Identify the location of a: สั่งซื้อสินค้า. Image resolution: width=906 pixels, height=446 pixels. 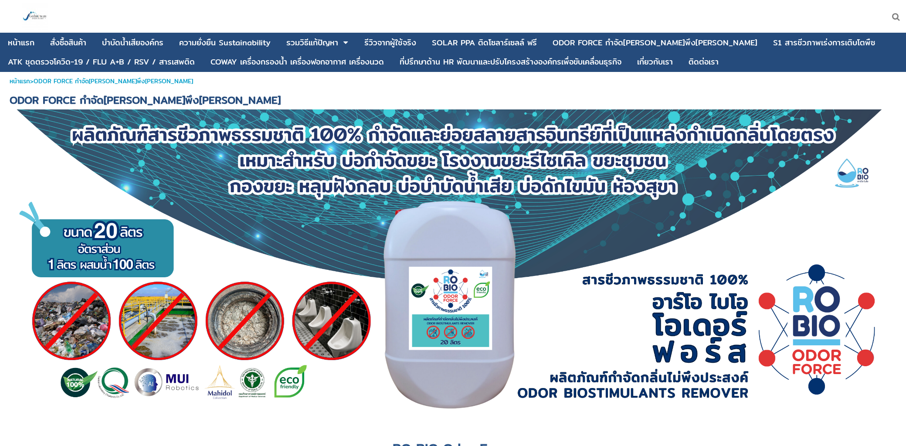
(68, 43).